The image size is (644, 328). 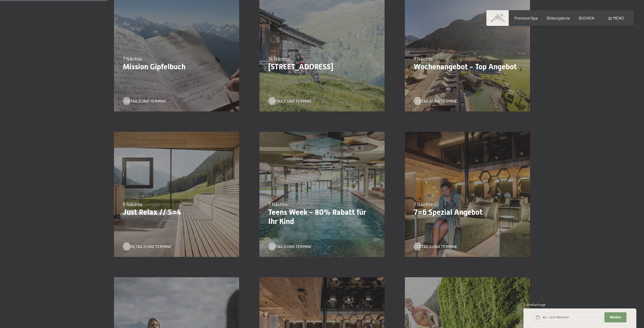 What do you see at coordinates (526, 18) in the screenshot?
I see `a: Premium Spa` at bounding box center [526, 18].